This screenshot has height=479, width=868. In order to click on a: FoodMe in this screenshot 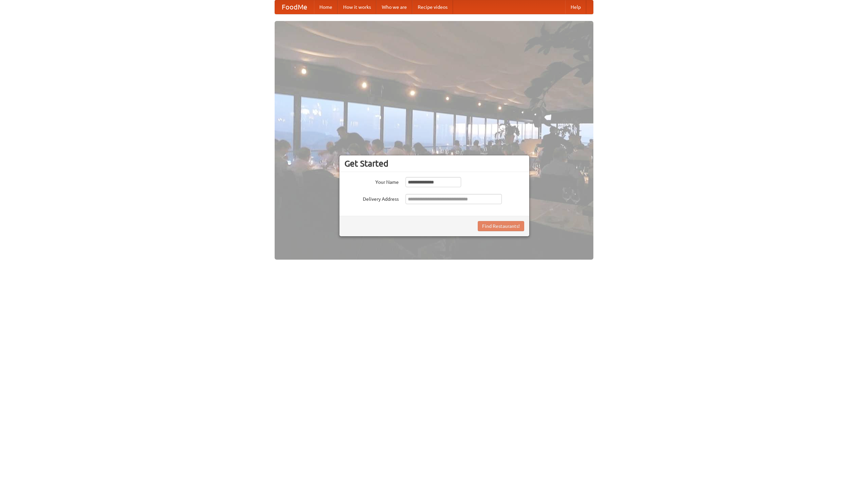, I will do `click(294, 7)`.